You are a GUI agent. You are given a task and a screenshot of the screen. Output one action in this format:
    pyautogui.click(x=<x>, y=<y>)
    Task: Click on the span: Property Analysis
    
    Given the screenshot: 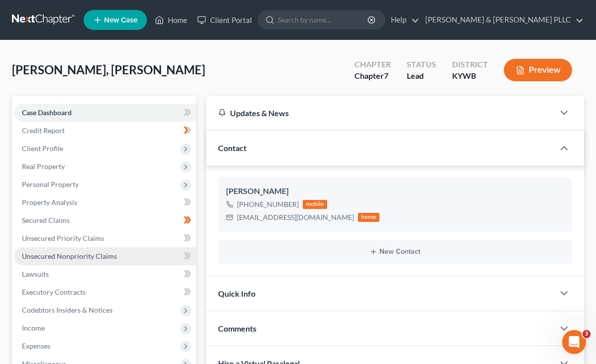 What is the action you would take?
    pyautogui.click(x=49, y=202)
    